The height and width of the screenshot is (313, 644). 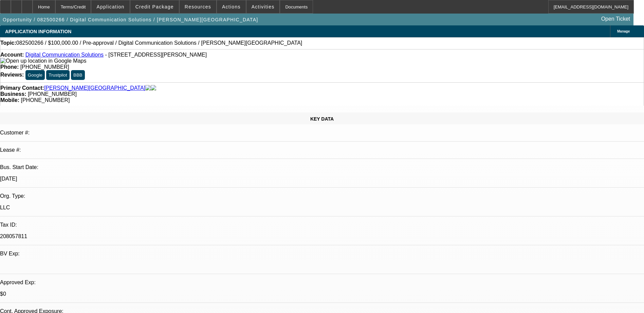 I want to click on a: Digital Communication Solutions, so click(x=65, y=54).